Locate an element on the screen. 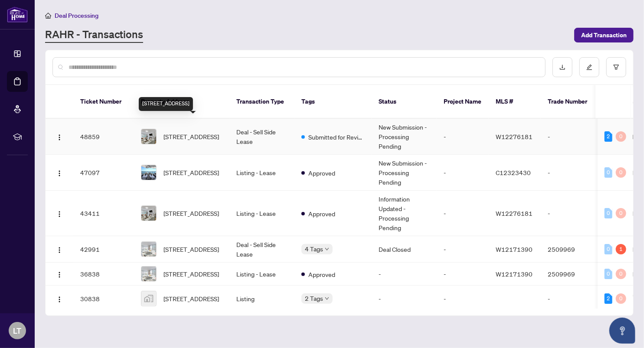 The width and height of the screenshot is (644, 348). button: Open asap is located at coordinates (623, 331).